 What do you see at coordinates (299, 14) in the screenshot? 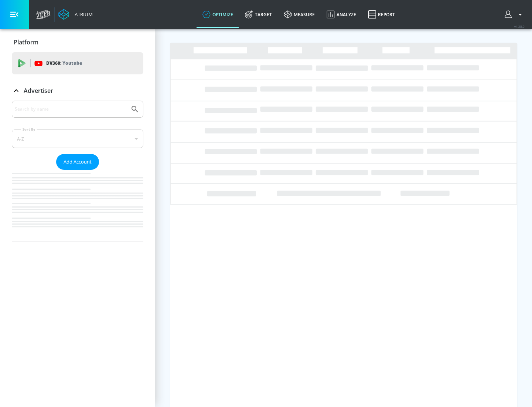
I see `a: measure` at bounding box center [299, 14].